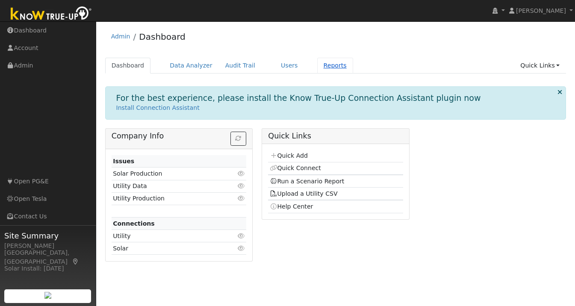 This screenshot has height=306, width=575. Describe the element at coordinates (134, 224) in the screenshot. I see `strong: Connections` at that location.